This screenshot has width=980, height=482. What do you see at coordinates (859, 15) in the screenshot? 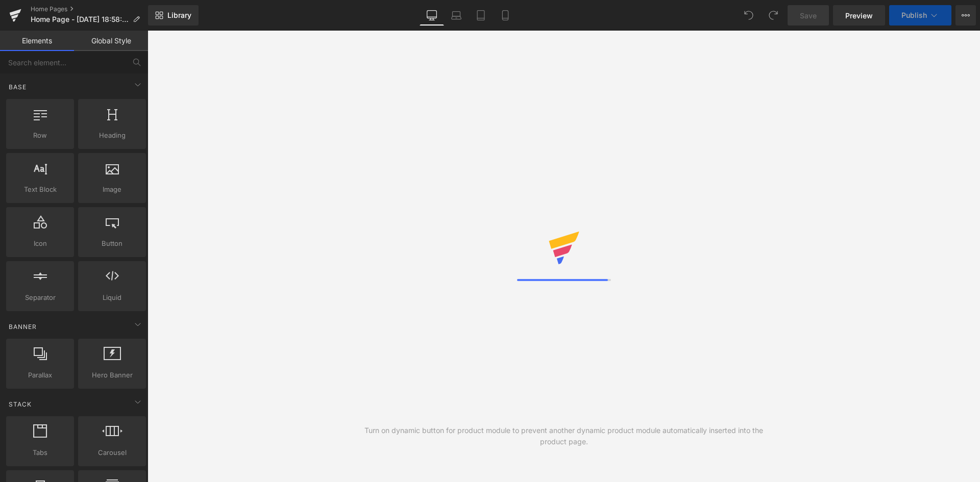
I see `span: Preview` at bounding box center [859, 15].